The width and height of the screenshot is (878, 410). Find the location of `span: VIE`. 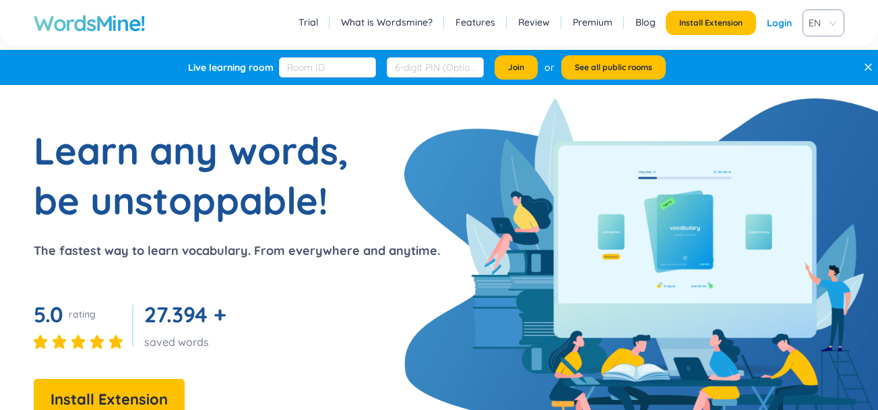

span: VIE is located at coordinates (821, 23).